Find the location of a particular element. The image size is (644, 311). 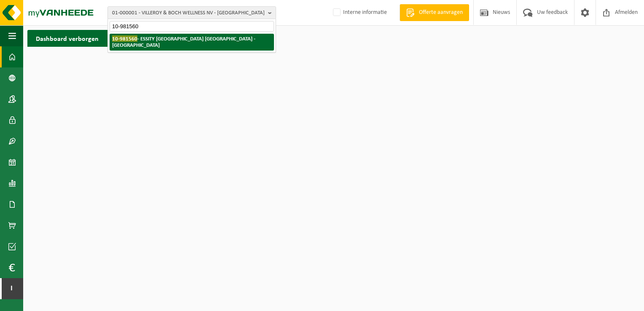

input: Zoeken naar gekoppelde vestigingen is located at coordinates (192, 26).